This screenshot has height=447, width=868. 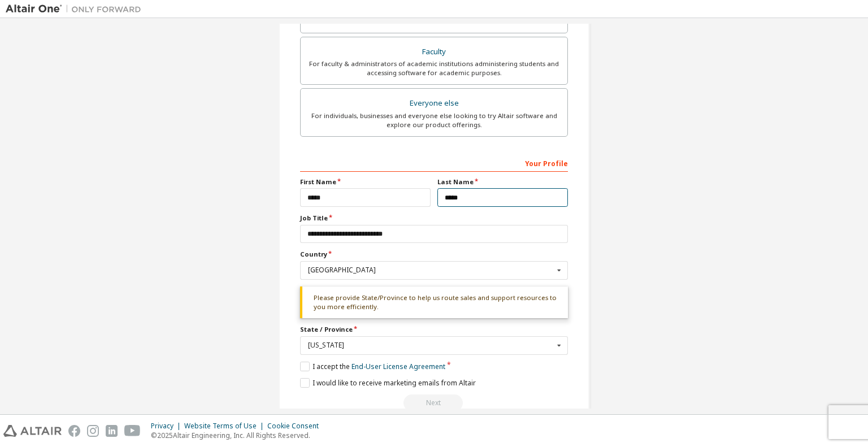 I want to click on div: Cookie Consent, so click(x=296, y=427).